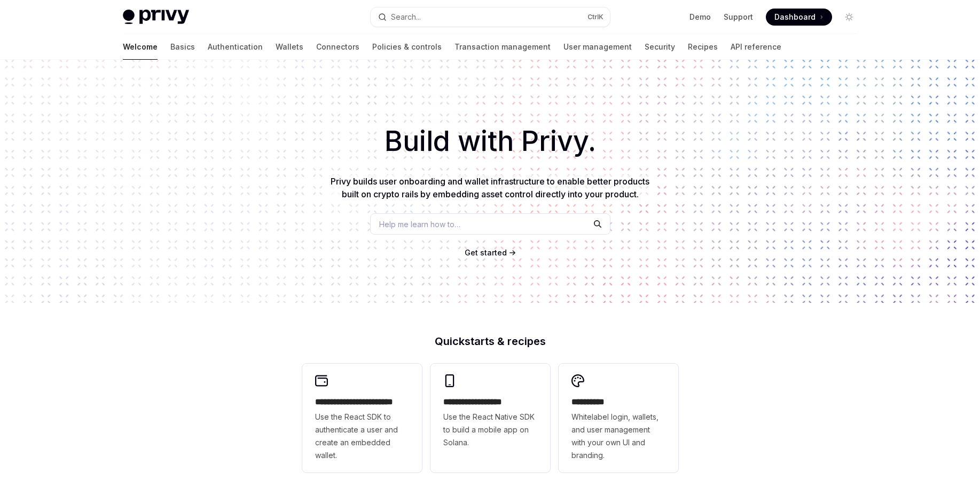  I want to click on a: Security, so click(659, 47).